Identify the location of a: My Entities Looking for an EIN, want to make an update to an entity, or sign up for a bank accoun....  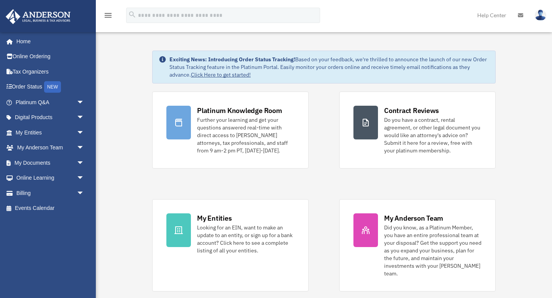
(230, 245).